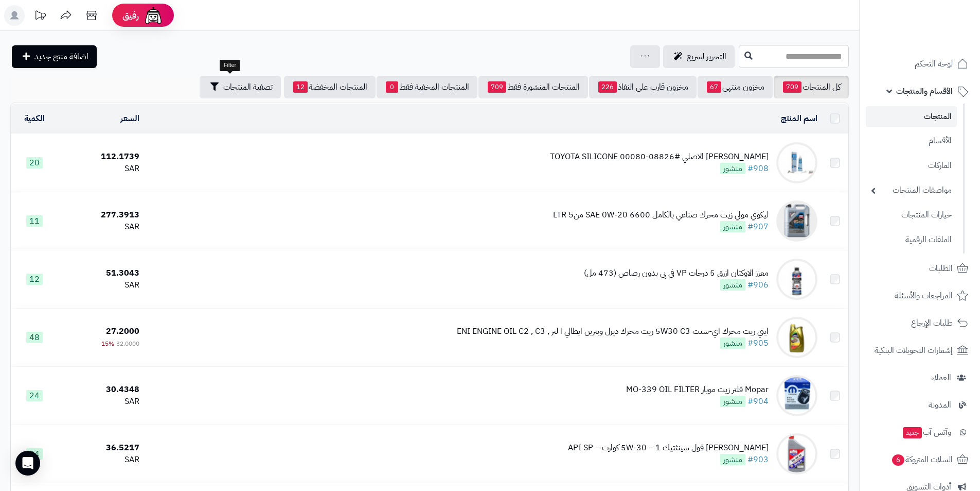  I want to click on a: كل المنتجات709, so click(812, 87).